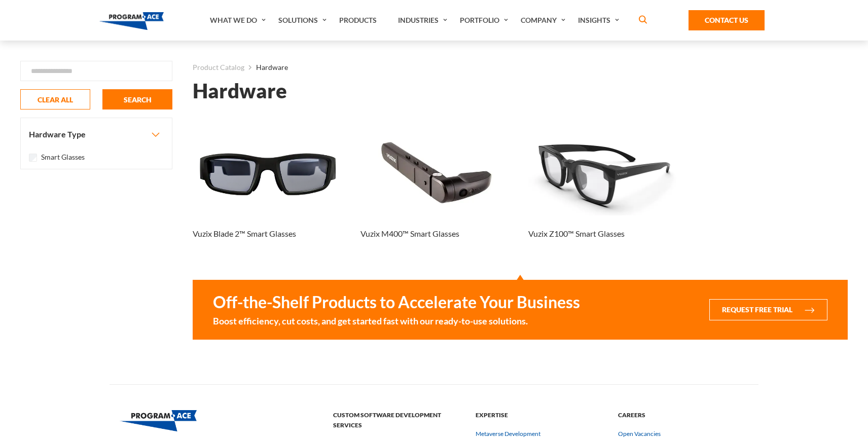 This screenshot has width=868, height=439. What do you see at coordinates (410, 234) in the screenshot?
I see `h3: Vuzix M400™ Smart Glasses` at bounding box center [410, 234].